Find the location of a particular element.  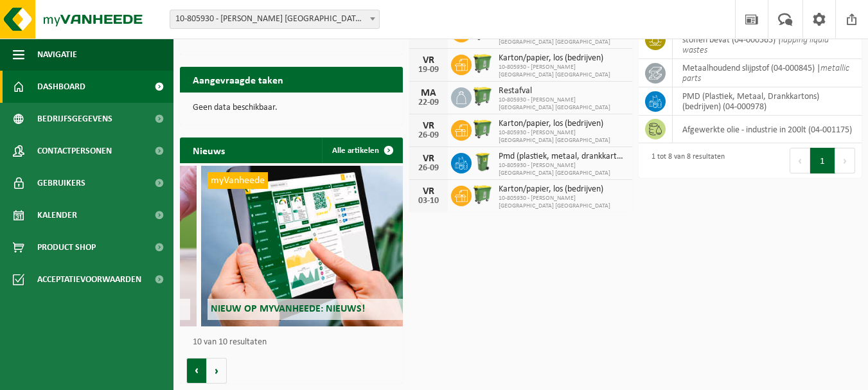

span: Restafval is located at coordinates (562, 91).